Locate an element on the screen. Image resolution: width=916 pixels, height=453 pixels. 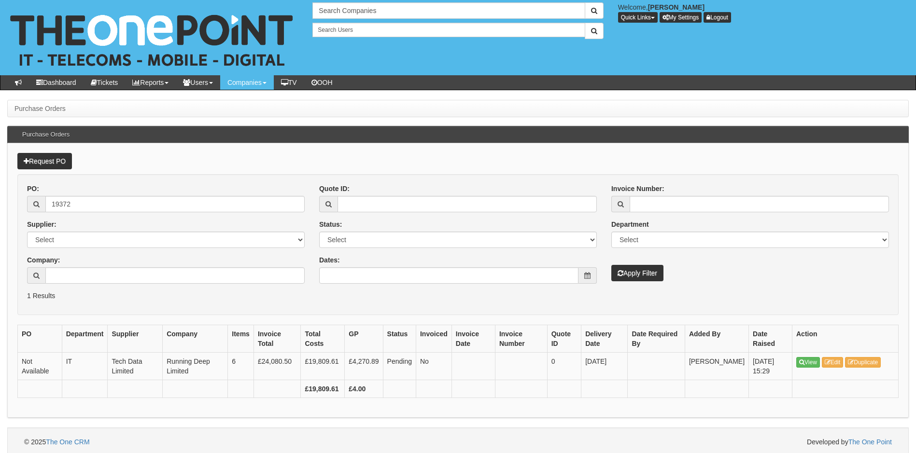
th: Department is located at coordinates (84, 339).